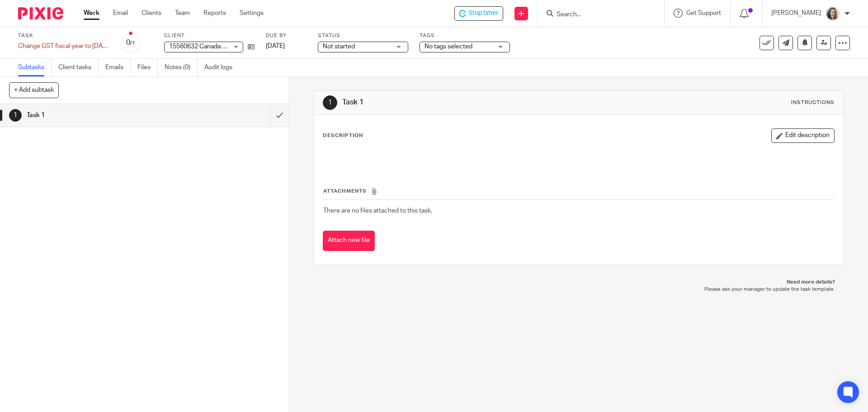  What do you see at coordinates (182, 13) in the screenshot?
I see `a: Team` at bounding box center [182, 13].